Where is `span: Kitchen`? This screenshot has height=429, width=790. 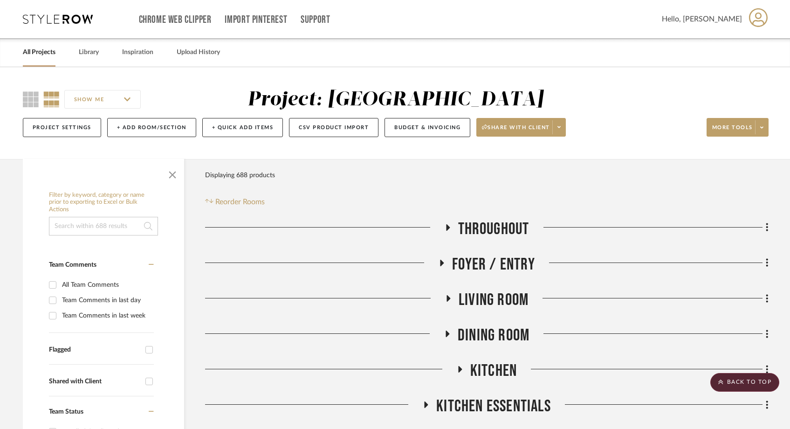 span: Kitchen is located at coordinates (494, 371).